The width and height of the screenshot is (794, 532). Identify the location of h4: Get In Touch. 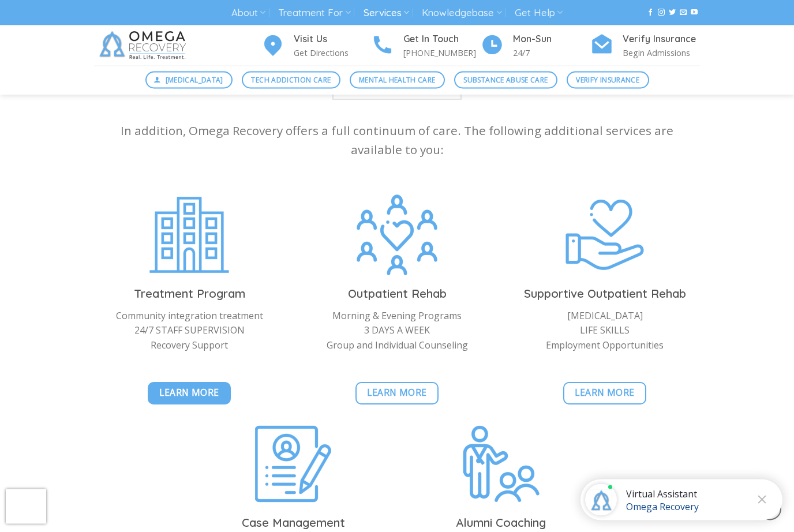
(442, 39).